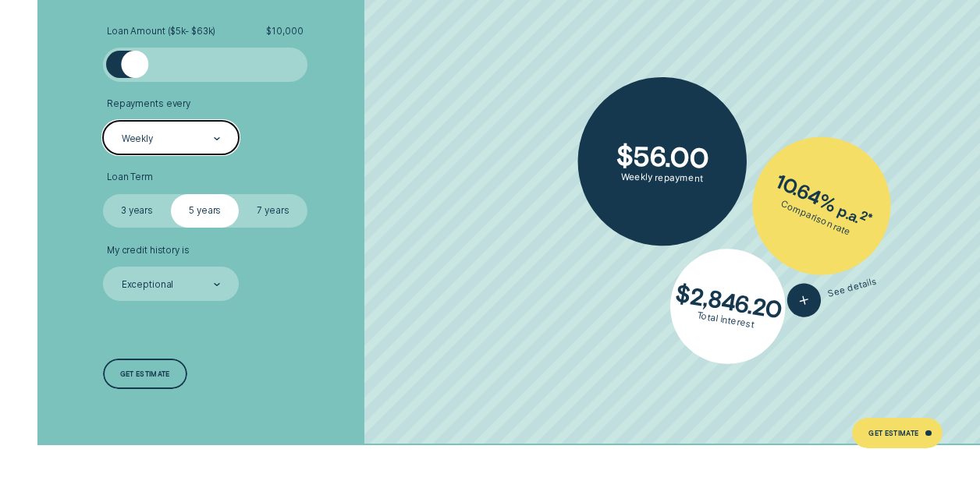 The height and width of the screenshot is (481, 980). I want to click on span: Loan Term, so click(129, 177).